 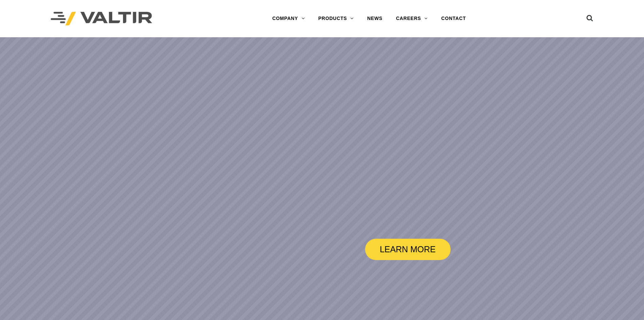 What do you see at coordinates (101, 18) in the screenshot?
I see `img: Valtir` at bounding box center [101, 18].